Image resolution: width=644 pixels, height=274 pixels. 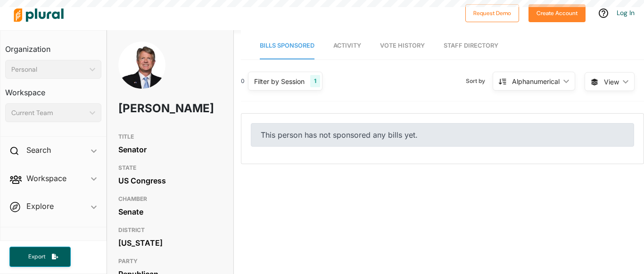 I want to click on a: Create Account, so click(x=557, y=12).